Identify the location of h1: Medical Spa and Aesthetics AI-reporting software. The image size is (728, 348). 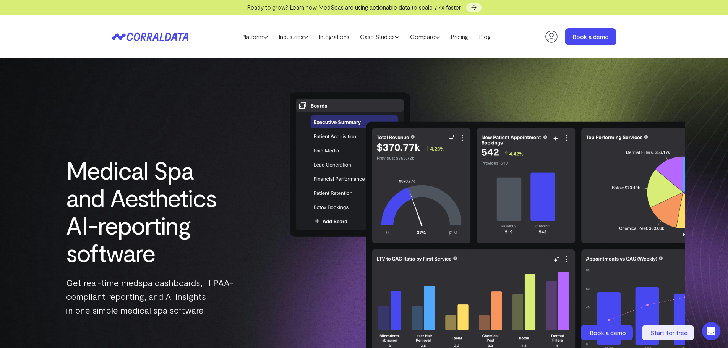
(150, 211).